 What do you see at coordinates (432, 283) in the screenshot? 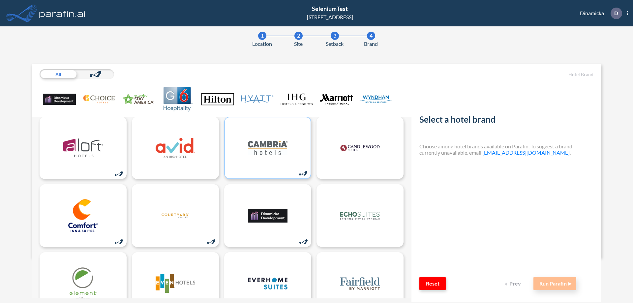
I see `button: Reset` at bounding box center [432, 283].